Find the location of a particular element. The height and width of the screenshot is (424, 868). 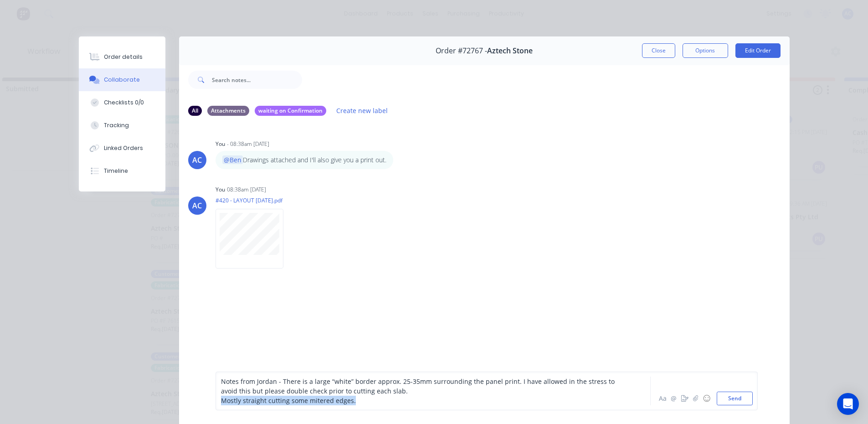

button: Edit Order is located at coordinates (758, 51).